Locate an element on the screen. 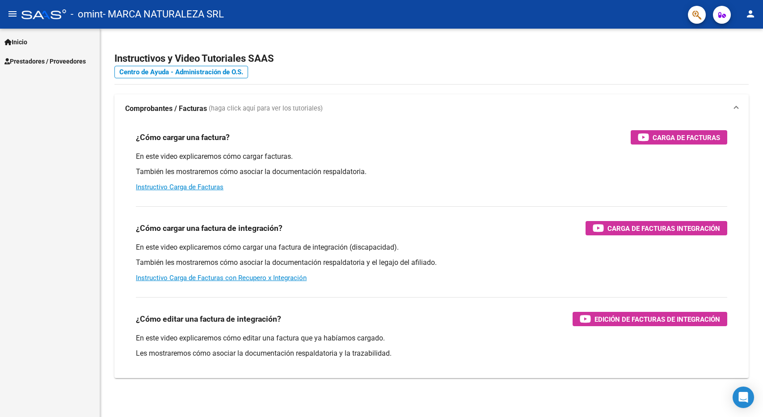 This screenshot has width=763, height=417. a: Centro de Ayuda - Administración de O.S. is located at coordinates (181, 72).